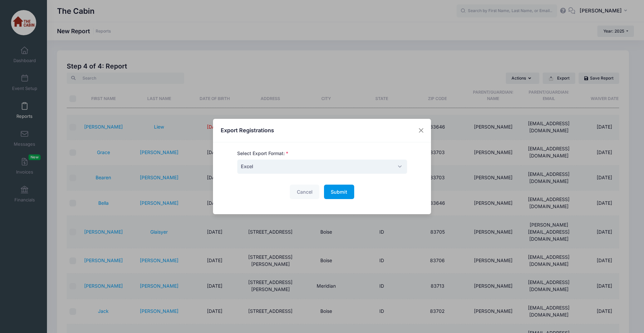  What do you see at coordinates (263, 153) in the screenshot?
I see `label: Select Export Format:` at bounding box center [263, 153].